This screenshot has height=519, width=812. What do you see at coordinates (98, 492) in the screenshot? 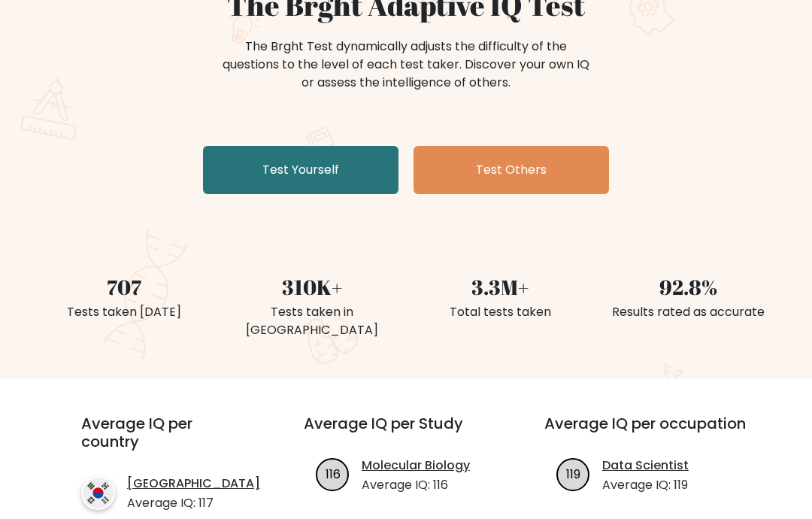
I see `img: country` at bounding box center [98, 492].